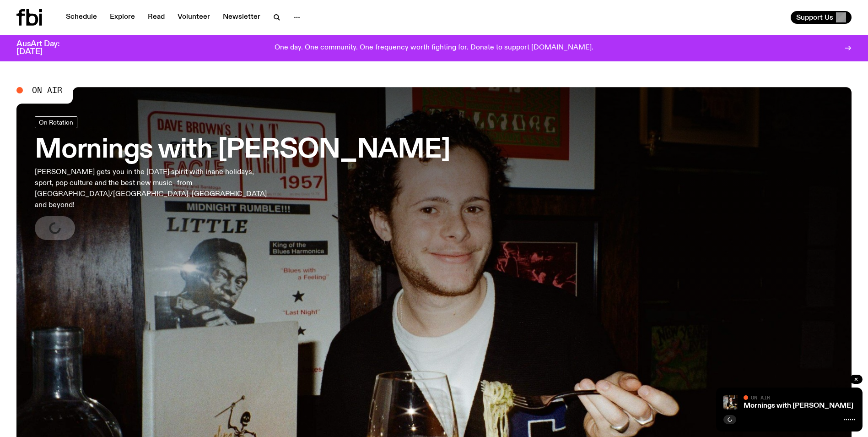  What do you see at coordinates (731, 403) in the screenshot?
I see `a: Sam blankly stares at the camera, brightly lit by a camera flash wearing a hat collared shirt and...` at bounding box center [731, 403].